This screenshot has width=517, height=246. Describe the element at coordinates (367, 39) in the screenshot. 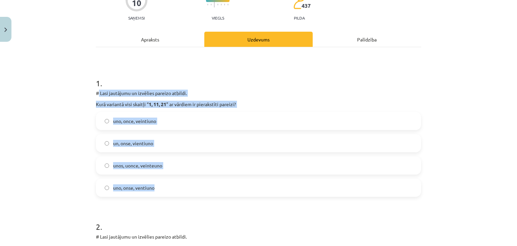

I see `div: Palīdzība` at that location.